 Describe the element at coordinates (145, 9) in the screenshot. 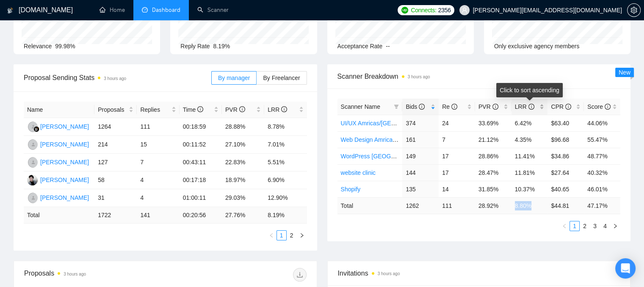

I see `span: dashboard` at that location.